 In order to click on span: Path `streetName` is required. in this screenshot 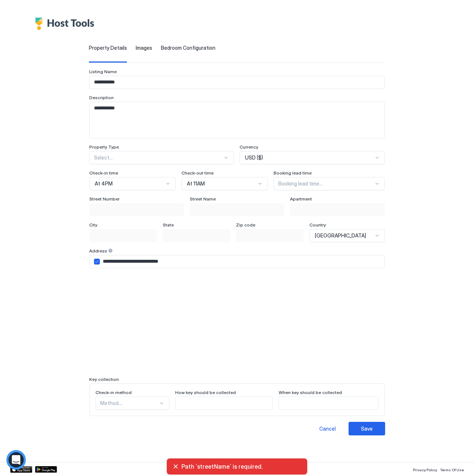, I will do `click(241, 467)`.